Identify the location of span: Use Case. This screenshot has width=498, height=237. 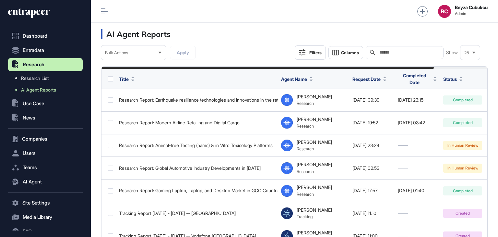
(33, 103).